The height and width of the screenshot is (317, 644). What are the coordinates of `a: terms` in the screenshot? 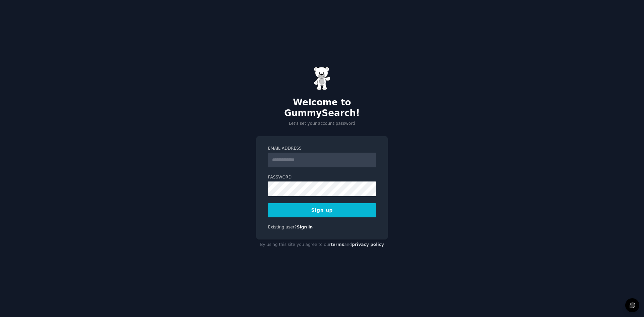 It's located at (337, 245).